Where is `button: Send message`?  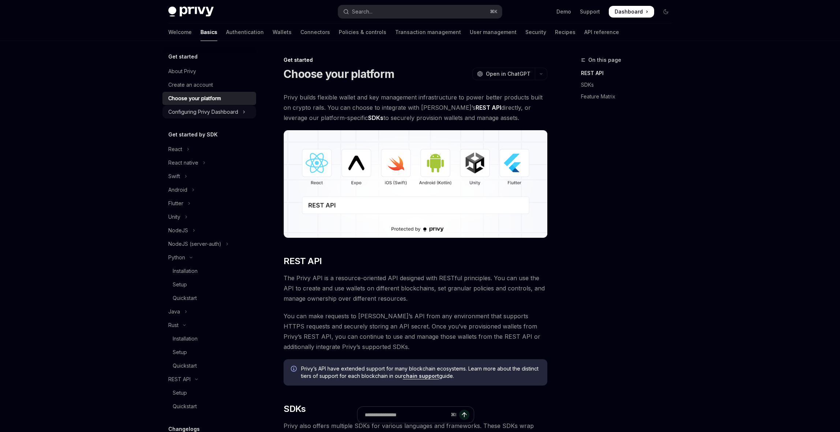 button: Send message is located at coordinates (464, 415).